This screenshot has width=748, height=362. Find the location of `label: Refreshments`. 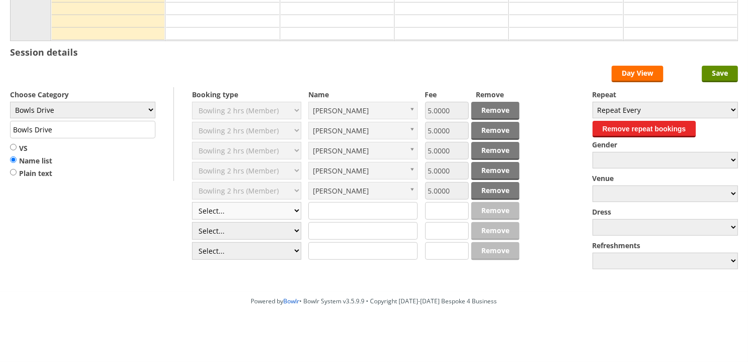

label: Refreshments is located at coordinates (665, 245).